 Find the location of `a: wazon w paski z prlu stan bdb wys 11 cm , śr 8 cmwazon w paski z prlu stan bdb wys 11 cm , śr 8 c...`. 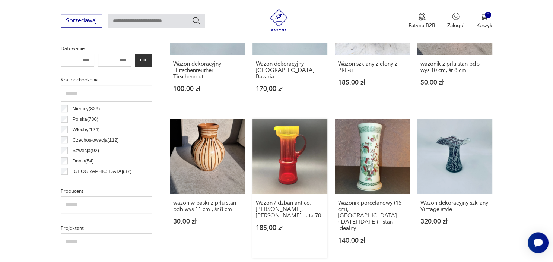

a: wazon w paski z prlu stan bdb wys 11 cm , śr 8 cmwazon w paski z prlu stan bdb wys 11 cm , śr 8 c... is located at coordinates (207, 188).